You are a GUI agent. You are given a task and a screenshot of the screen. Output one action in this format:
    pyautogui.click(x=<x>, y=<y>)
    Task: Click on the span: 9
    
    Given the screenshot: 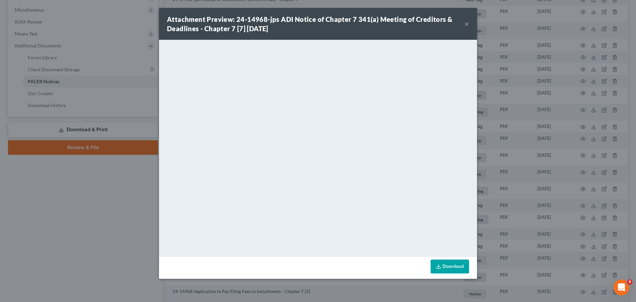 What is the action you would take?
    pyautogui.click(x=630, y=282)
    